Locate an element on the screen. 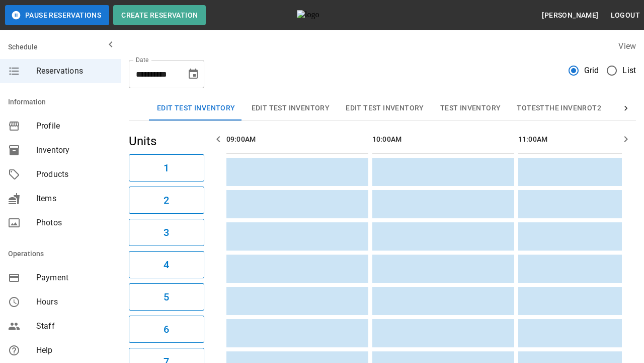 This screenshot has height=363, width=644. span: Profile is located at coordinates (75, 126).